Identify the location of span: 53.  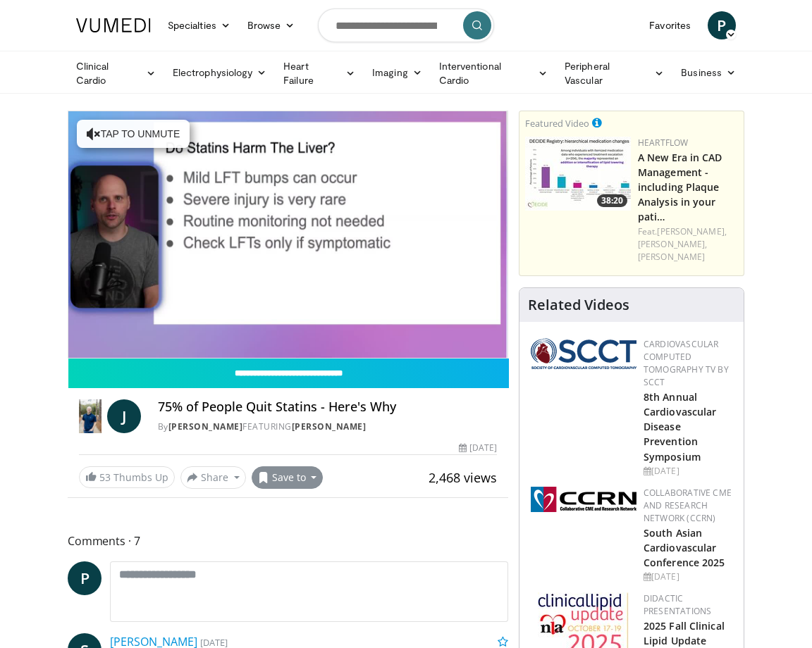
(105, 477).